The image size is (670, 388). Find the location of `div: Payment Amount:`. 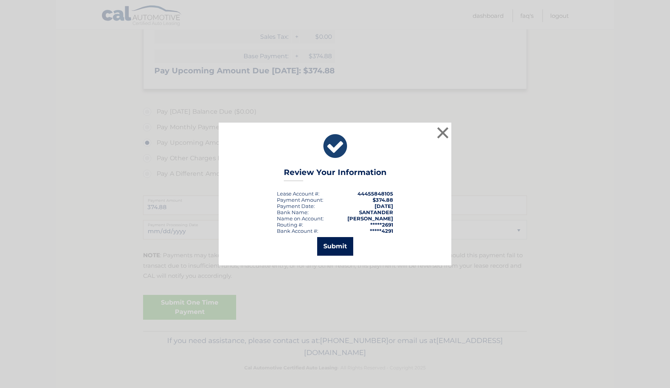

div: Payment Amount: is located at coordinates (300, 200).